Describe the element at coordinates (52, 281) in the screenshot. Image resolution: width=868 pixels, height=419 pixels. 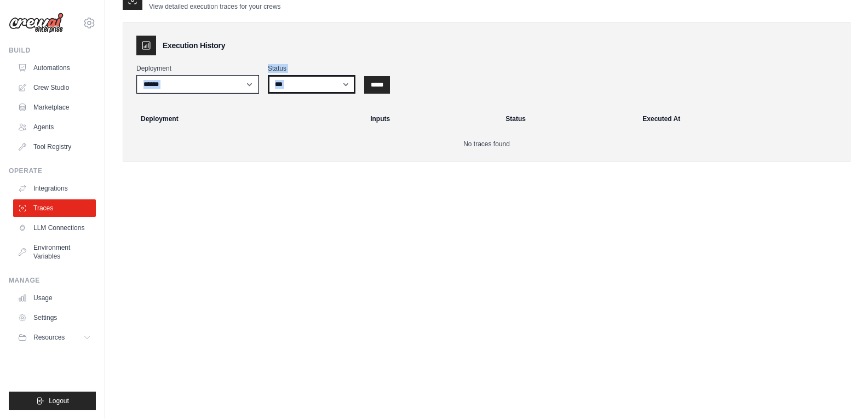
I see `div: Manage` at that location.